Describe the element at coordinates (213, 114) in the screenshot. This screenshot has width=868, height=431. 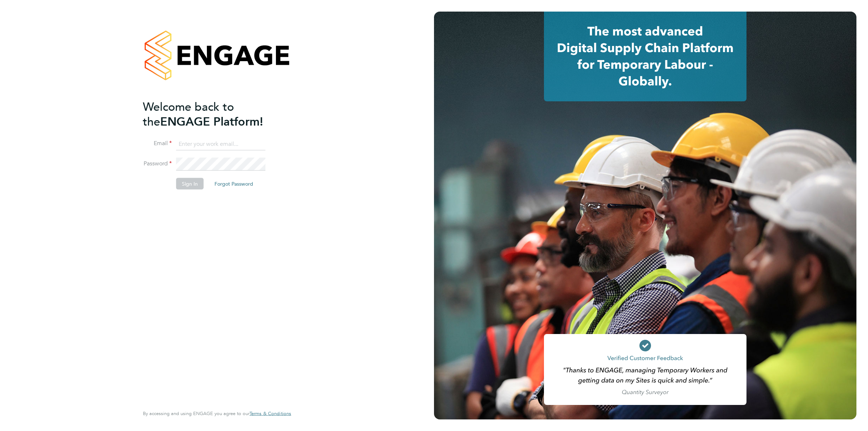
I see `h2: ENGAGE Platform!` at that location.